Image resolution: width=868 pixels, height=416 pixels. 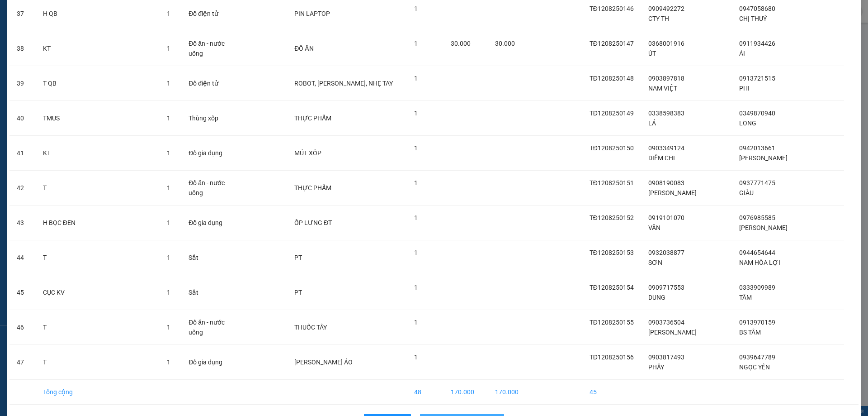 What do you see at coordinates (611, 357) in the screenshot?
I see `span: TĐ1208250156` at bounding box center [611, 357].